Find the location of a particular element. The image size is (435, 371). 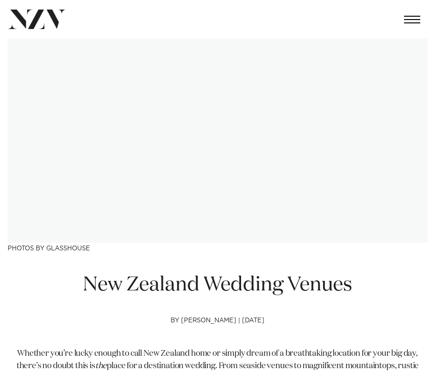

span: the is located at coordinates (101, 366).